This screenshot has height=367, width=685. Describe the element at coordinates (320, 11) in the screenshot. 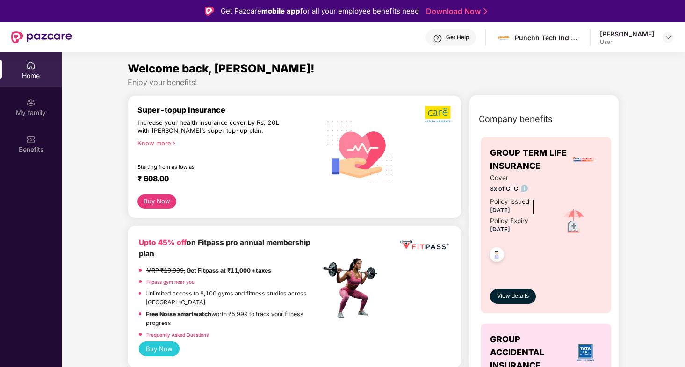

I see `div: Get Pazcare for all your employee benefits need` at that location.